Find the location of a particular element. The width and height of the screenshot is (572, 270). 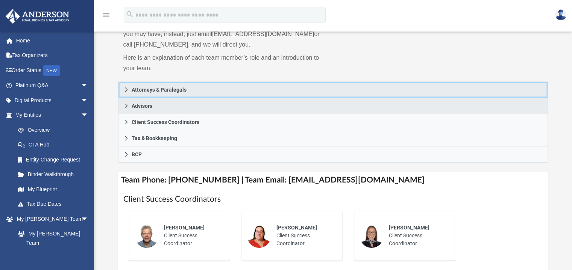

p: You don’t need to know who to contact specifically for each question or need you may have; instea... is located at coordinates (225, 34).